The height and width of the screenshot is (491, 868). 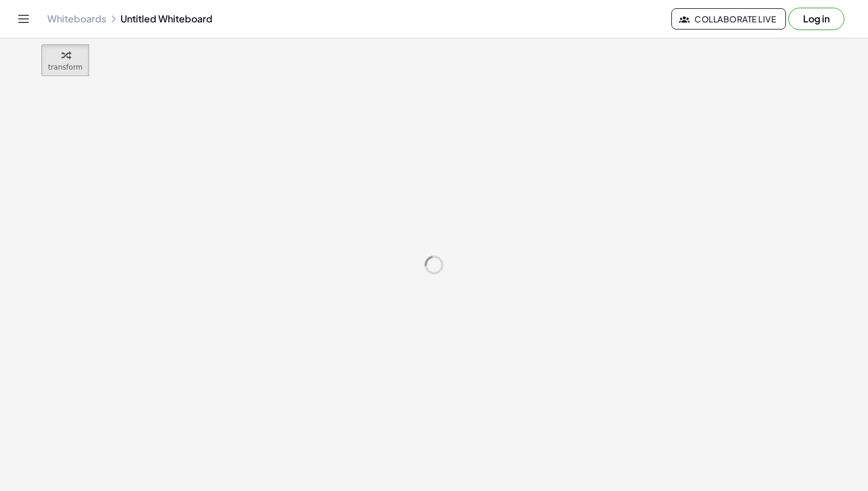 I want to click on a: Whiteboards, so click(x=77, y=19).